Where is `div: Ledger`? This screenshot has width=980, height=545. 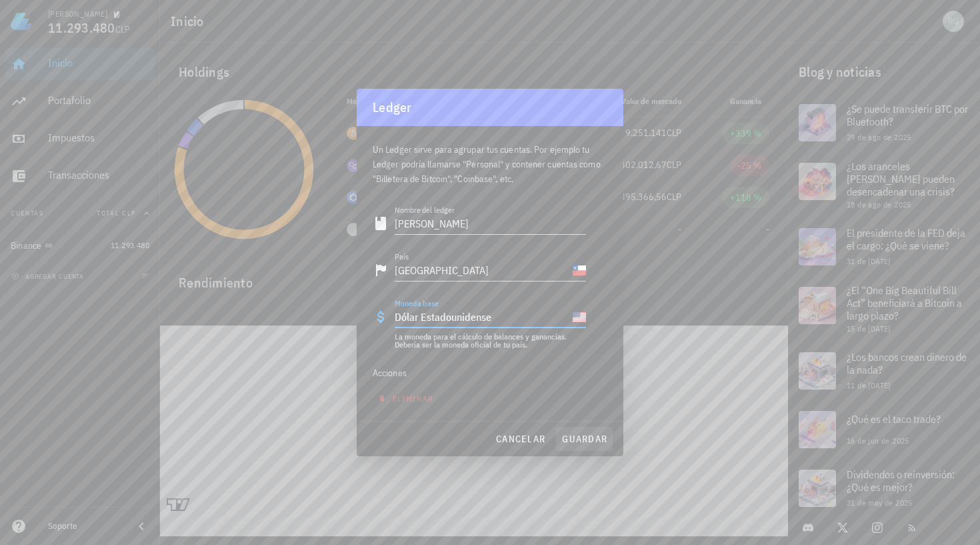
div: Ledger is located at coordinates (392, 108).